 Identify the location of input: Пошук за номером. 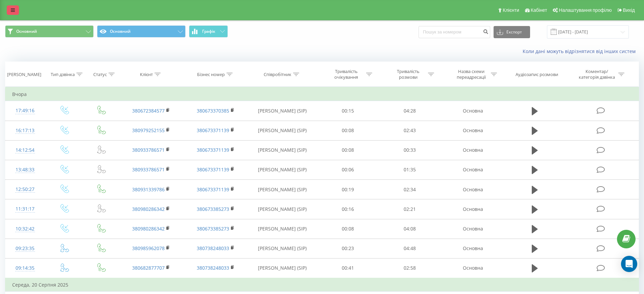
(455, 32).